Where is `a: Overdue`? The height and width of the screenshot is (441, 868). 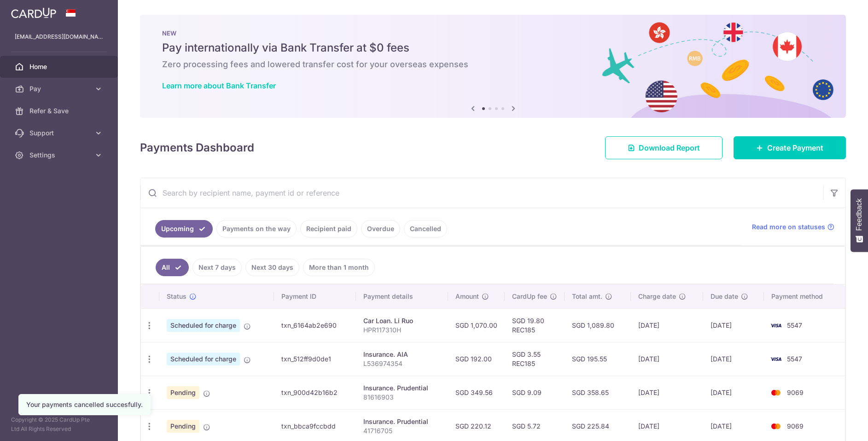
a: Overdue is located at coordinates (380, 229).